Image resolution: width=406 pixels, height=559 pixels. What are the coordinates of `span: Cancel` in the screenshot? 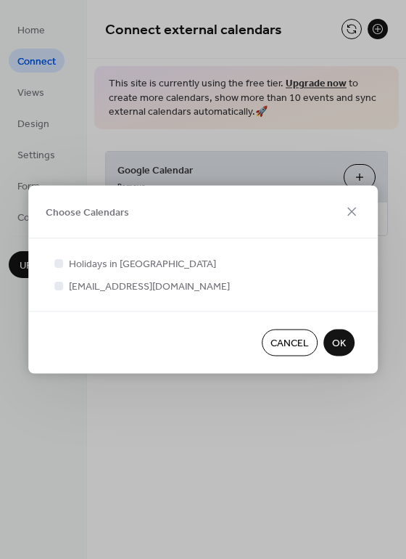 It's located at (289, 343).